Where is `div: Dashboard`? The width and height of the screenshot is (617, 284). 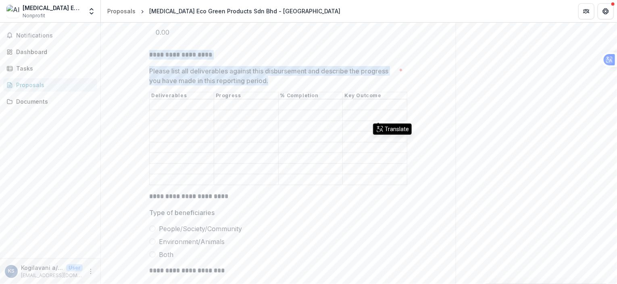 div: Dashboard is located at coordinates (53, 52).